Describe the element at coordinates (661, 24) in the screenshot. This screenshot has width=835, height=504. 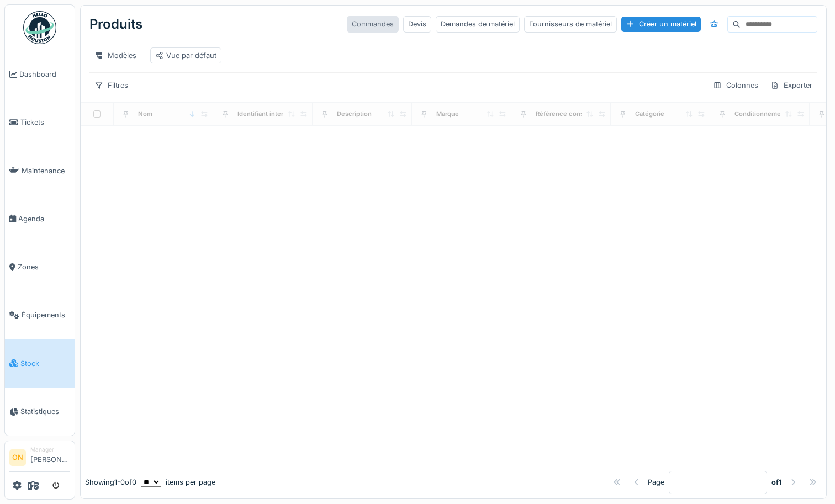
I see `div: Créer un matériel` at that location.